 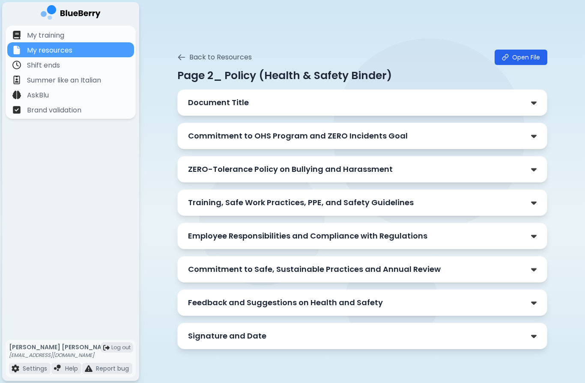 I want to click on img: logout, so click(x=106, y=348).